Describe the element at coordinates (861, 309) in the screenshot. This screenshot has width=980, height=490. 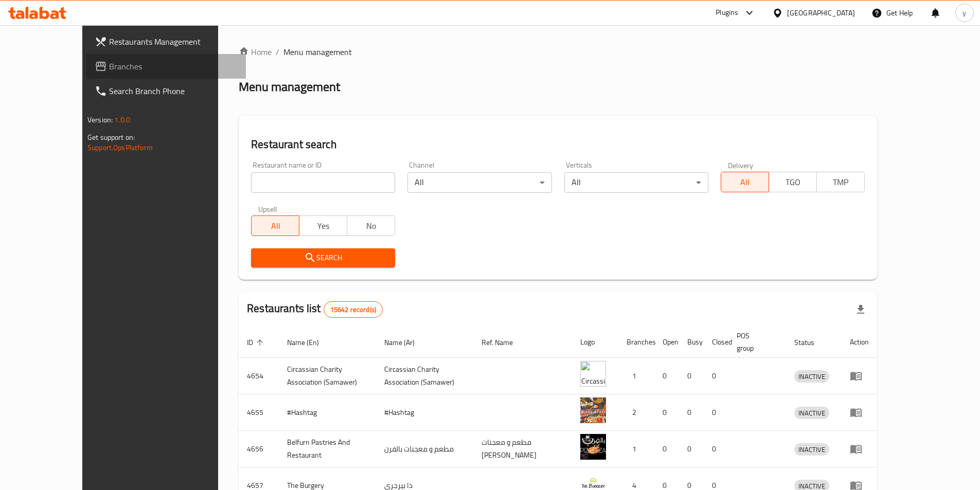
I see `div: Export file` at that location.